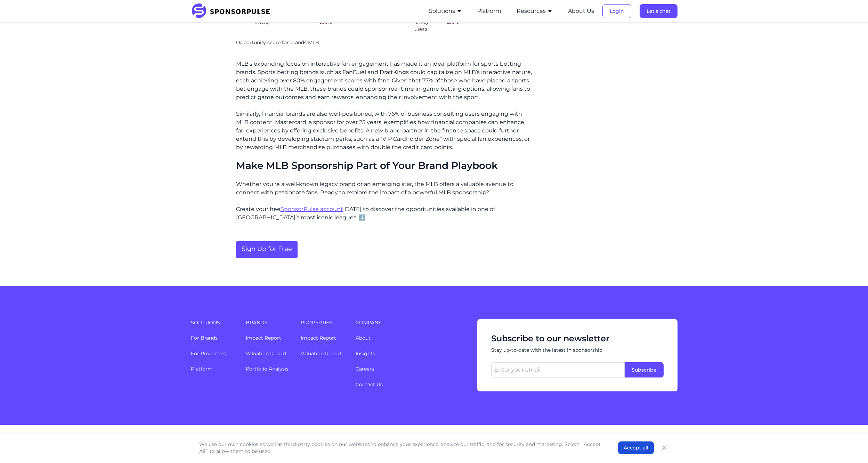  I want to click on div: Chat Widget, so click(850, 446).